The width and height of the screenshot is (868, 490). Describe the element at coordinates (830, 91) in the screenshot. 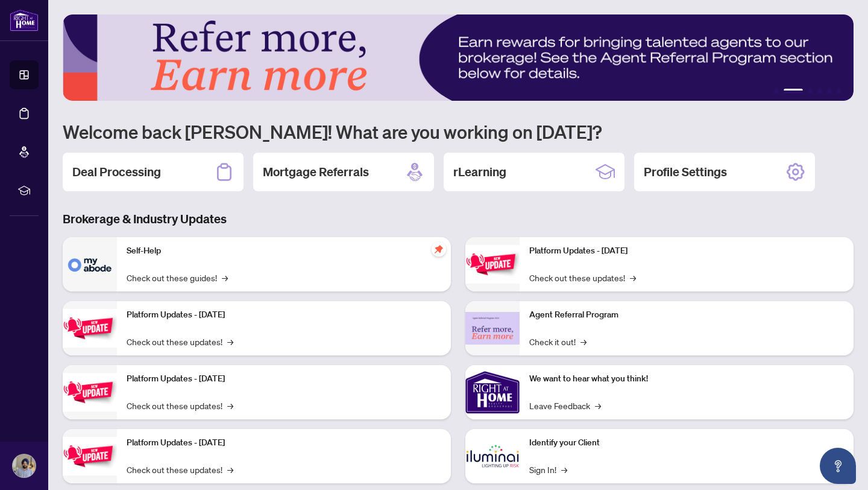

I see `button: 5` at that location.